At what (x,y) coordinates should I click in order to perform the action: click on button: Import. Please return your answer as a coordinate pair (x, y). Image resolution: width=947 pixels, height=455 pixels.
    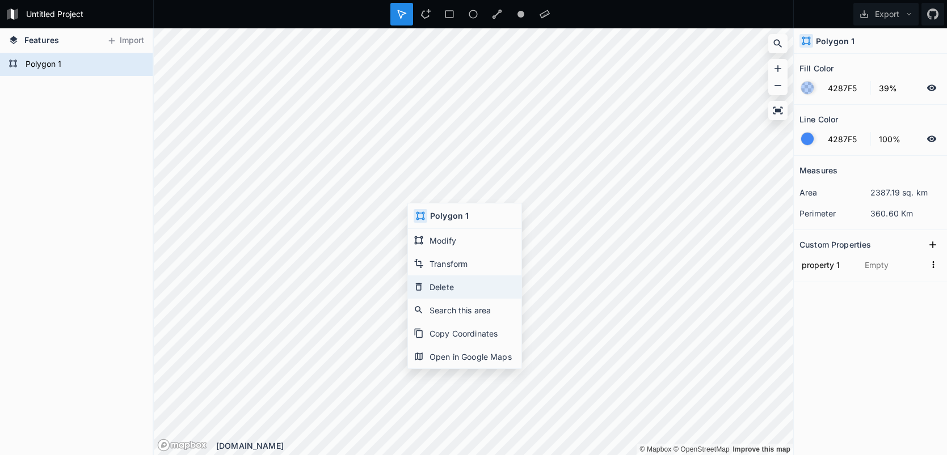
    Looking at the image, I should click on (125, 41).